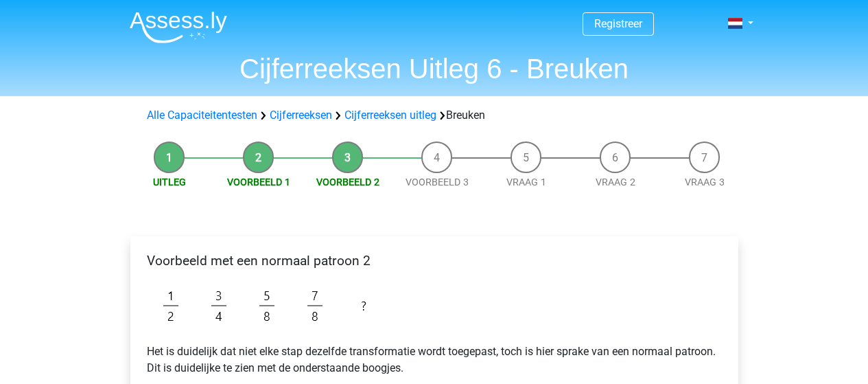 Image resolution: width=868 pixels, height=384 pixels. Describe the element at coordinates (300, 115) in the screenshot. I see `a: Cijferreeksen` at that location.